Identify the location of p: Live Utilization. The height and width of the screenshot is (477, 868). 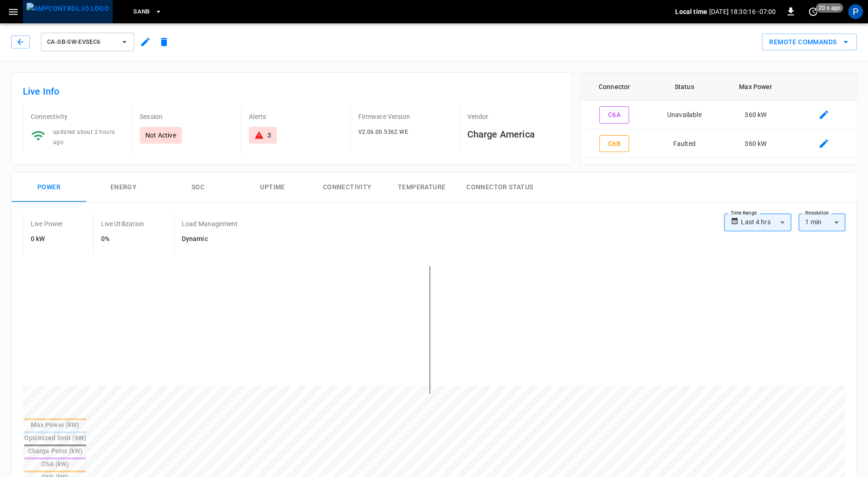
(123, 224).